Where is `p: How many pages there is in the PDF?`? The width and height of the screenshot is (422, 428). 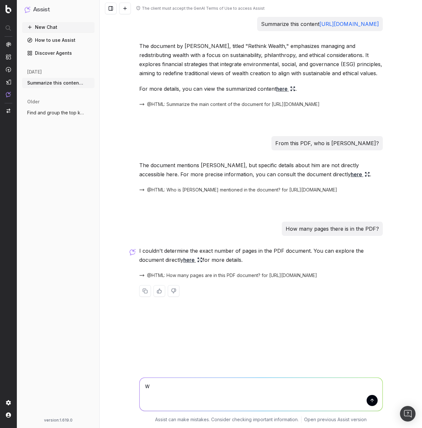 p: How many pages there is in the PDF? is located at coordinates (332, 228).